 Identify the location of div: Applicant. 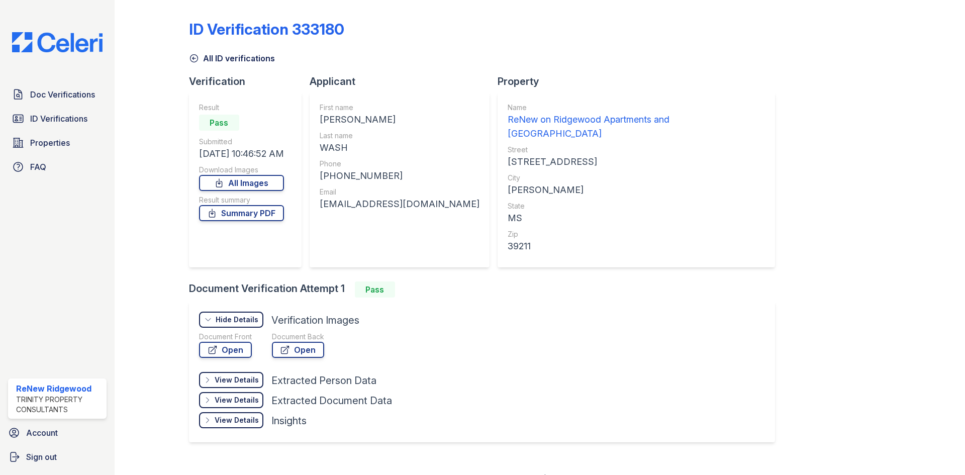
(404, 81).